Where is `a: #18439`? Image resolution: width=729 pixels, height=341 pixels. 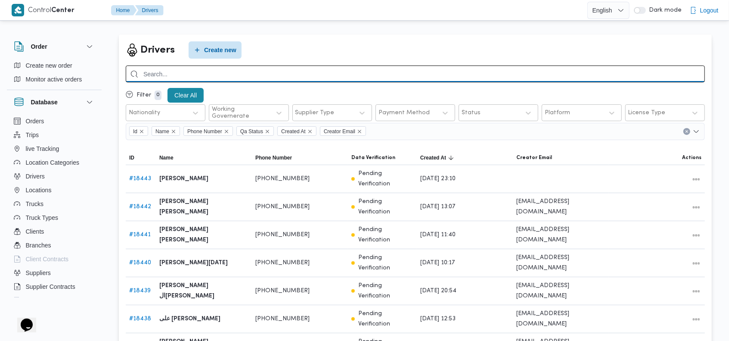 a: #18439 is located at coordinates (140, 290).